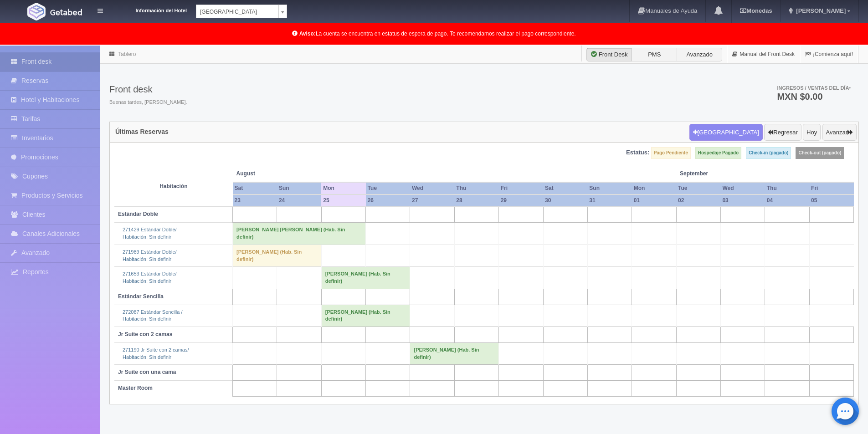 This screenshot has height=434, width=868. Describe the element at coordinates (135, 388) in the screenshot. I see `b: Master Room` at that location.